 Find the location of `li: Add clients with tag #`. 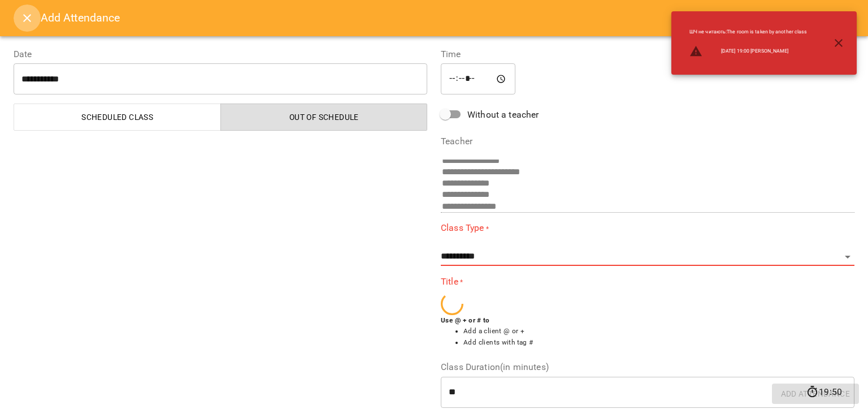

li: Add clients with tag # is located at coordinates (659, 343).